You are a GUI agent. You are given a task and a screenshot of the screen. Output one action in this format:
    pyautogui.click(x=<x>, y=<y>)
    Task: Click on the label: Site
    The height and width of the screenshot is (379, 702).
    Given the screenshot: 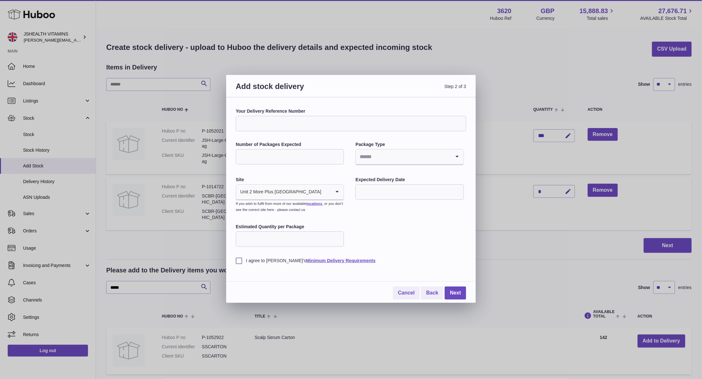 What is the action you would take?
    pyautogui.click(x=290, y=179)
    